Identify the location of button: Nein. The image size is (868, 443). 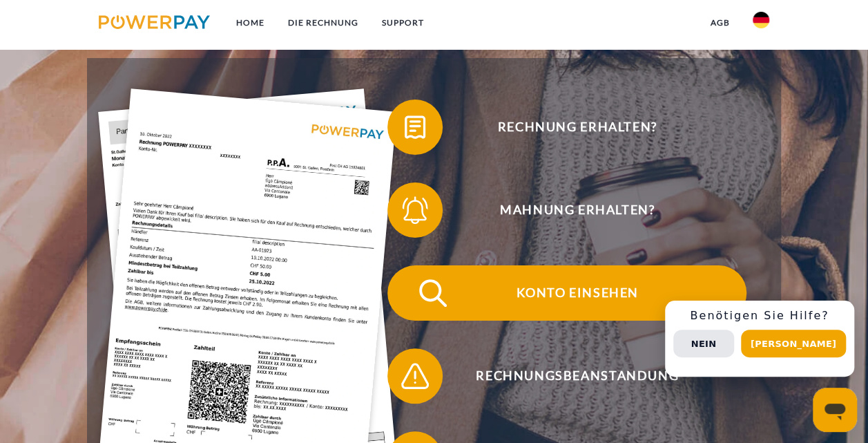
(704, 344).